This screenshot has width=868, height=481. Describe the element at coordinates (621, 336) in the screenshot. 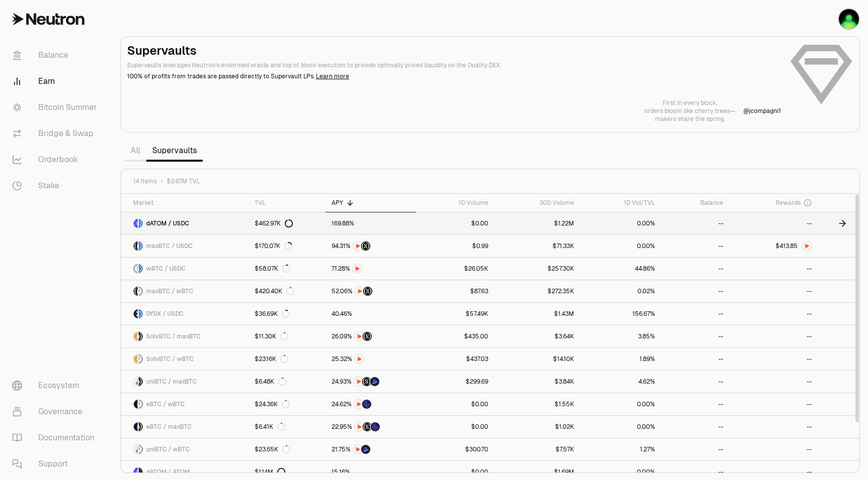

I see `a: 3.85%` at that location.